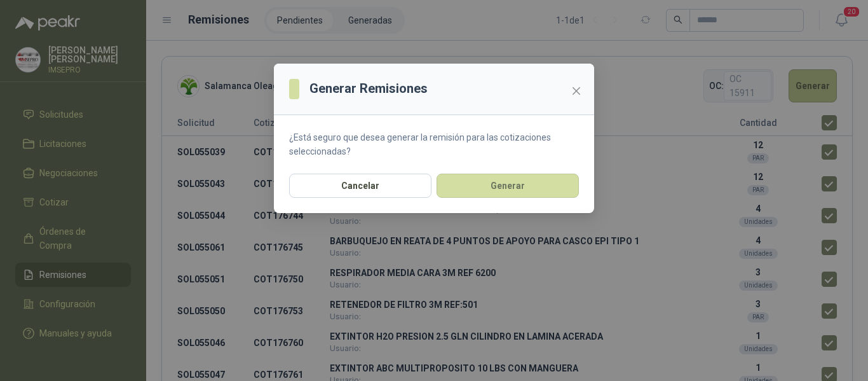  Describe the element at coordinates (434, 145) in the screenshot. I see `p: ¿Está seguro que desea generar la remisión para las cotizaciones seleccionadas?` at that location.